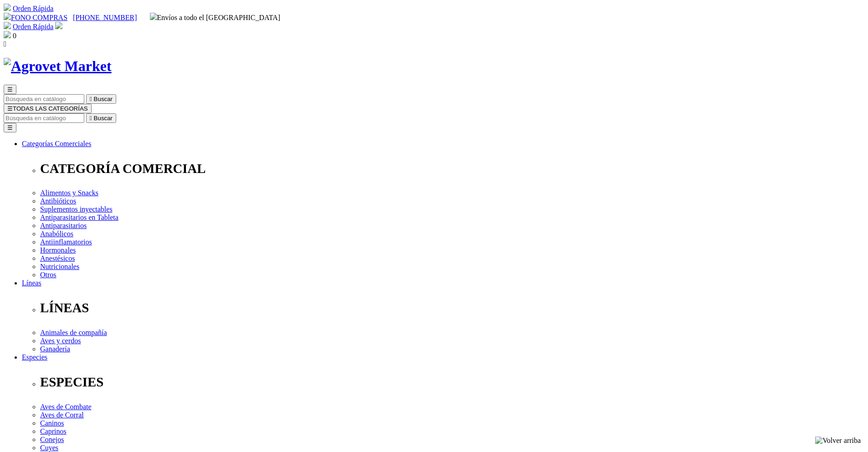 This screenshot has height=452, width=868. I want to click on span: Anestésicos, so click(58, 258).